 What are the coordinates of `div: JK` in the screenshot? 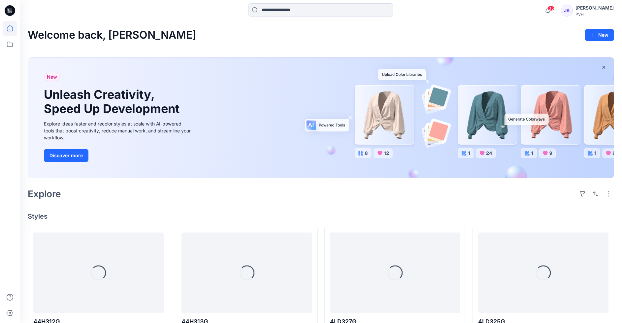 It's located at (567, 11).